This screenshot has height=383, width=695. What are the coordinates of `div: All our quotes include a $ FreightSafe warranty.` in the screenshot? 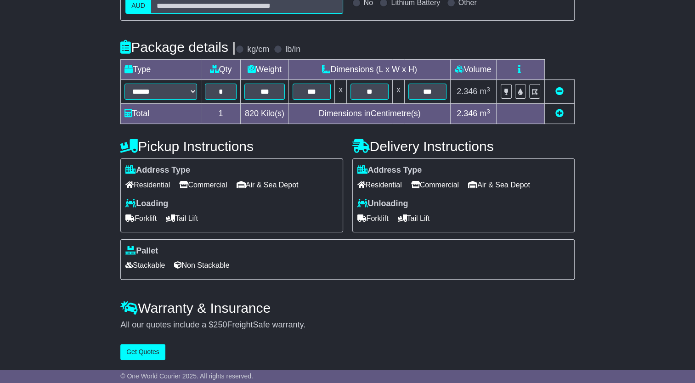 It's located at (347, 325).